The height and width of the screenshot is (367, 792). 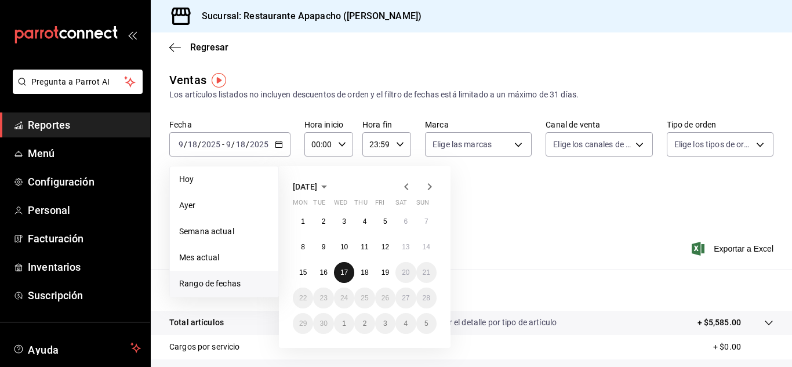 I want to click on abbr: September 2, 2025, so click(x=324, y=222).